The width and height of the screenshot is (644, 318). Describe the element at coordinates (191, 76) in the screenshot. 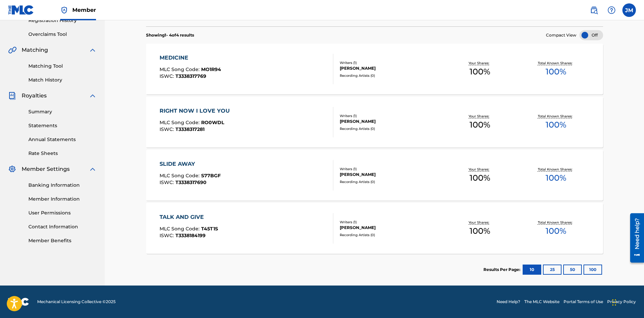

I see `span: T3338317769` at that location.